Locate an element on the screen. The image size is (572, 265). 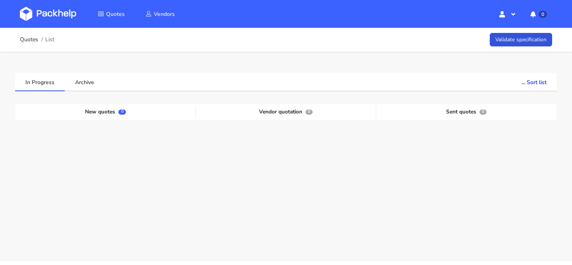
span: List is located at coordinates (50, 40).